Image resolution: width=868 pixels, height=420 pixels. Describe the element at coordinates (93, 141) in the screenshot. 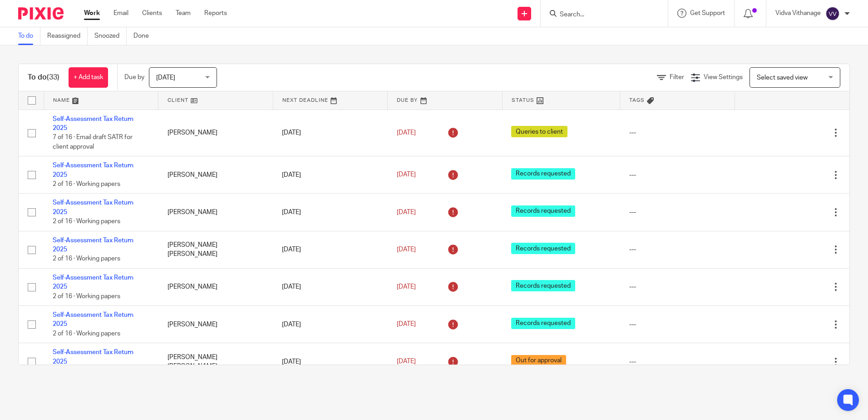

I see `span: 7 of 16 · Email draft SATR for client approval` at that location.